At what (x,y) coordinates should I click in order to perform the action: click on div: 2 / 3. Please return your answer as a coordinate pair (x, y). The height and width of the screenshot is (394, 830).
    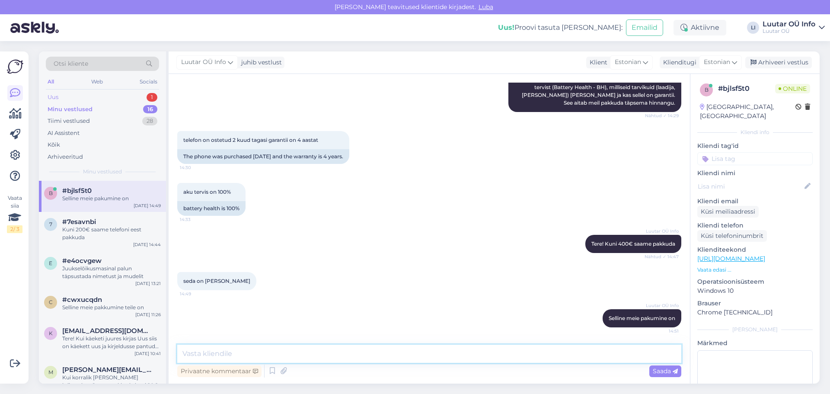
    Looking at the image, I should click on (15, 229).